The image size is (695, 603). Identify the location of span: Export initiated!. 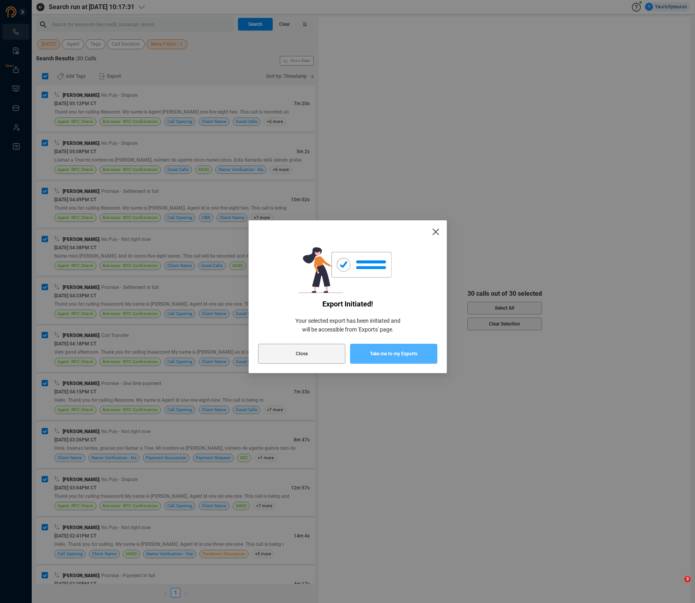
(348, 304).